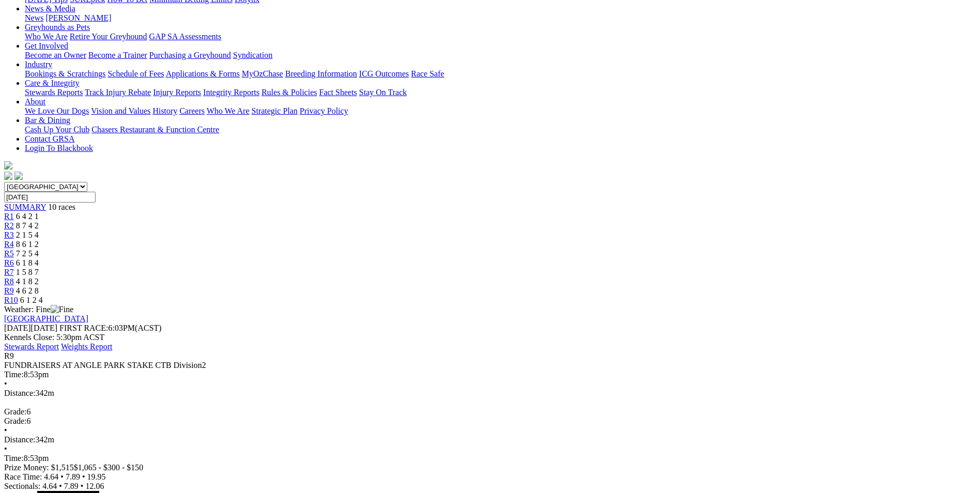  I want to click on a: Applications & Forms, so click(203, 74).